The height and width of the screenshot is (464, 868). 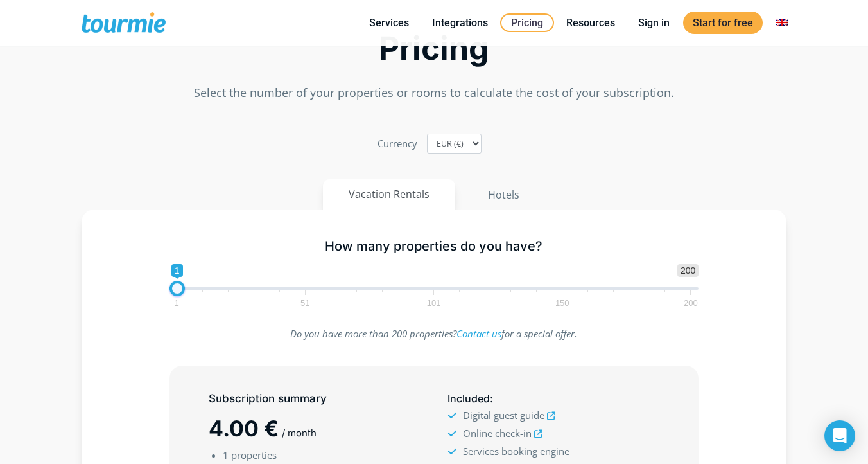 I want to click on a: Resources, so click(x=591, y=22).